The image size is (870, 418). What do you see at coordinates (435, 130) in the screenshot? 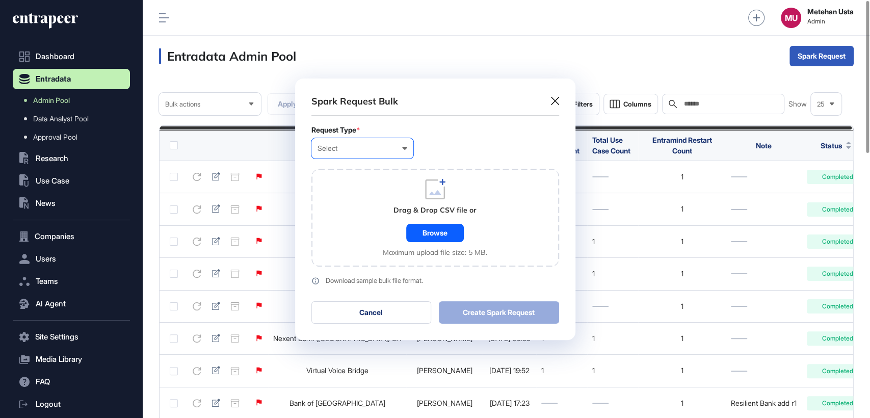
I see `div: Request Type` at bounding box center [435, 130].